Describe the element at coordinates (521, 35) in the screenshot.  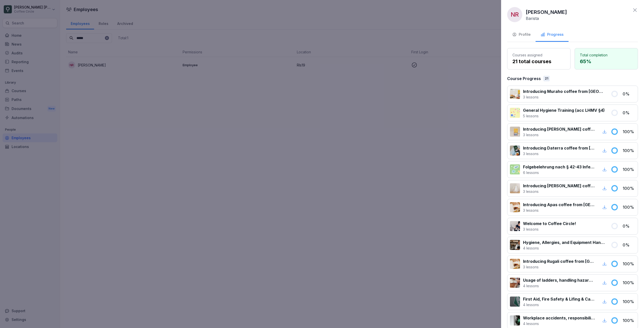
I see `button: Profile` at that location.